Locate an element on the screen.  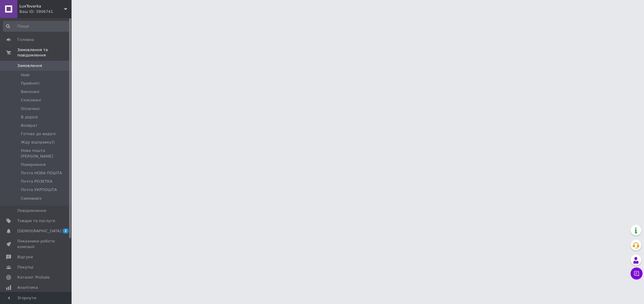
input: Пошук is located at coordinates (36, 26).